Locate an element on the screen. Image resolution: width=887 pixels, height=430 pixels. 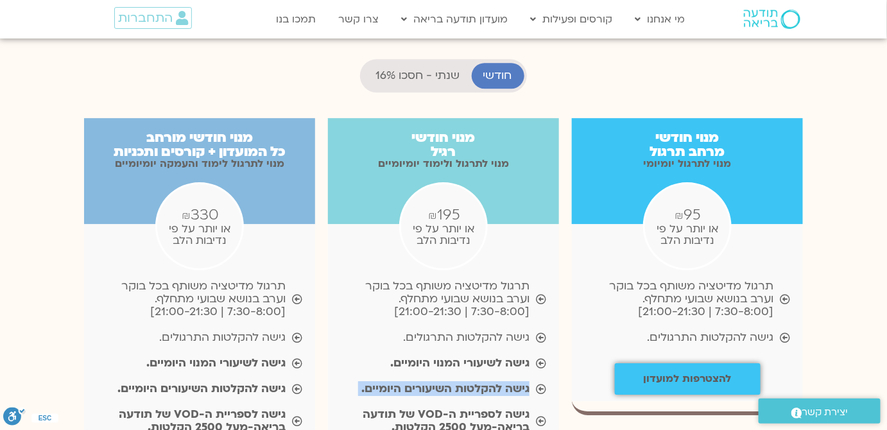
span: חודשי is located at coordinates (497, 76).